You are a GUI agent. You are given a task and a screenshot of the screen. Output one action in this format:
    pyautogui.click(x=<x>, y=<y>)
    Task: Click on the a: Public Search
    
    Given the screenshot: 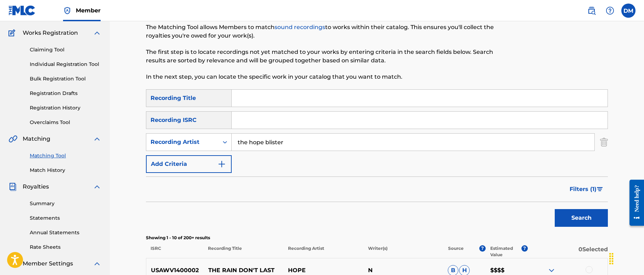 What is the action you would take?
    pyautogui.click(x=591, y=11)
    